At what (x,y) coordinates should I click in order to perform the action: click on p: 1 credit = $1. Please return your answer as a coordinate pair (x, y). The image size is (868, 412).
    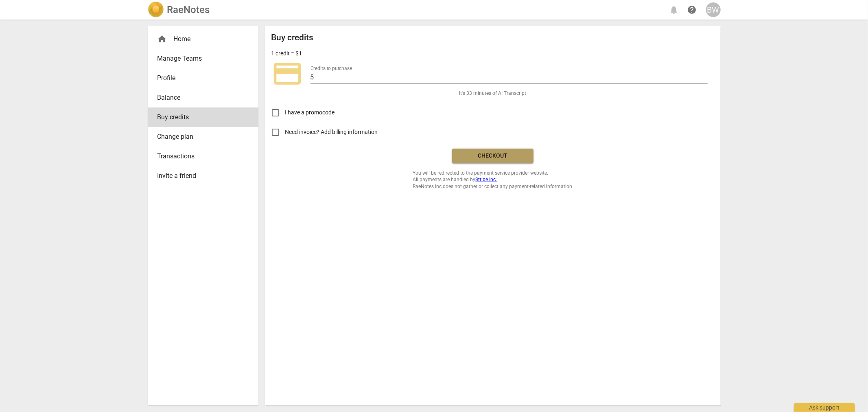
    Looking at the image, I should click on (287, 53).